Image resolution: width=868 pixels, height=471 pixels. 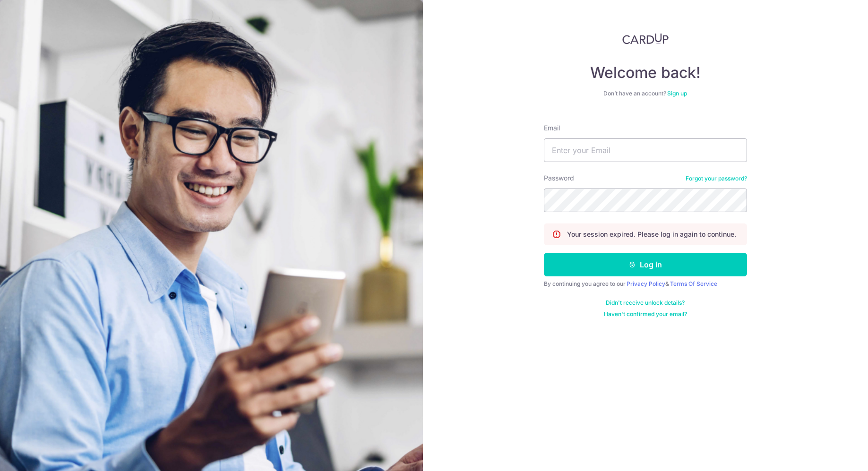 What do you see at coordinates (716, 178) in the screenshot?
I see `a: Forgot your password?` at bounding box center [716, 178].